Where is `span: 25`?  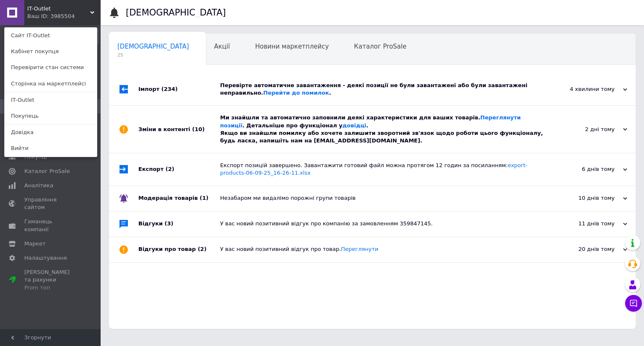 span: 25 is located at coordinates (153, 55).